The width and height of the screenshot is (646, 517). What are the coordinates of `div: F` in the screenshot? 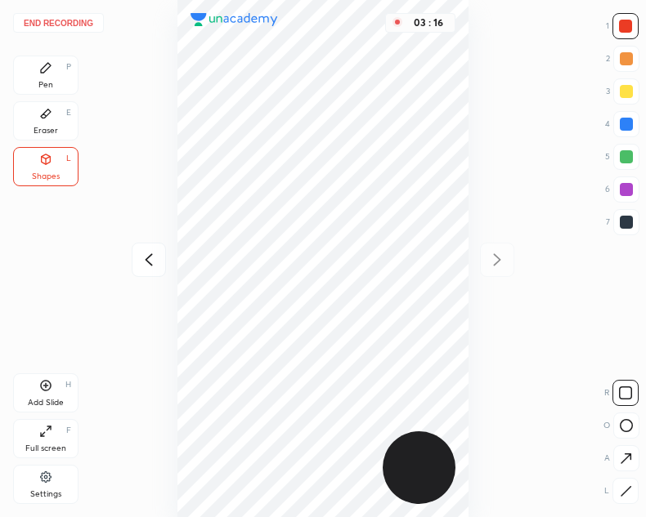 It's located at (69, 431).